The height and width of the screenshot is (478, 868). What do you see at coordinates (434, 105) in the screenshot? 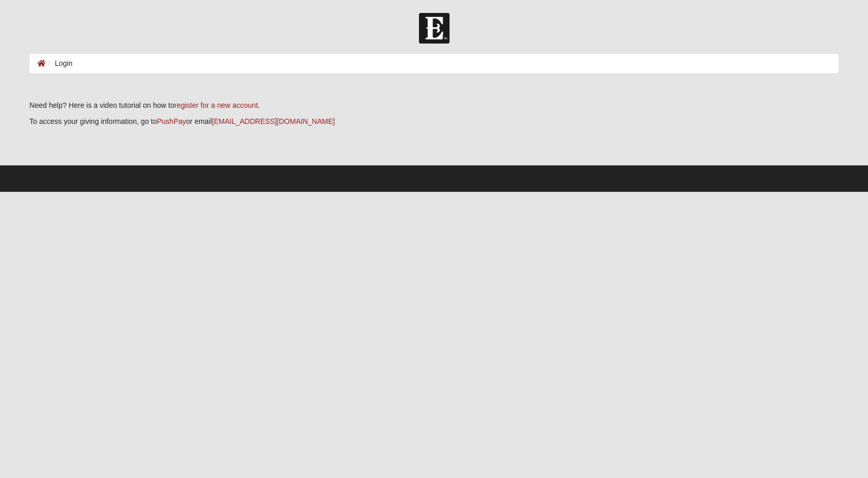
I see `p: Need help? Here is a video tutorial on how to .` at bounding box center [434, 105].